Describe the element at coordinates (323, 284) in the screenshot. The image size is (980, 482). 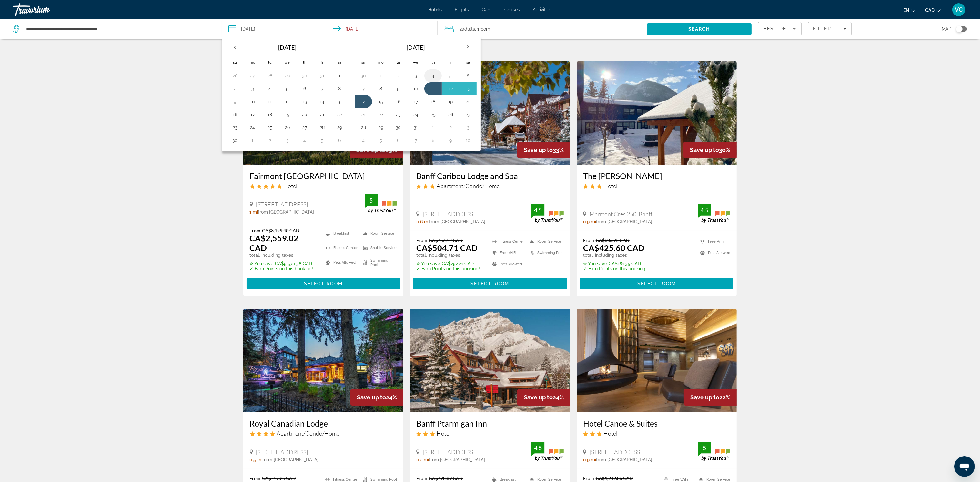
I see `button: Select Room` at that location.